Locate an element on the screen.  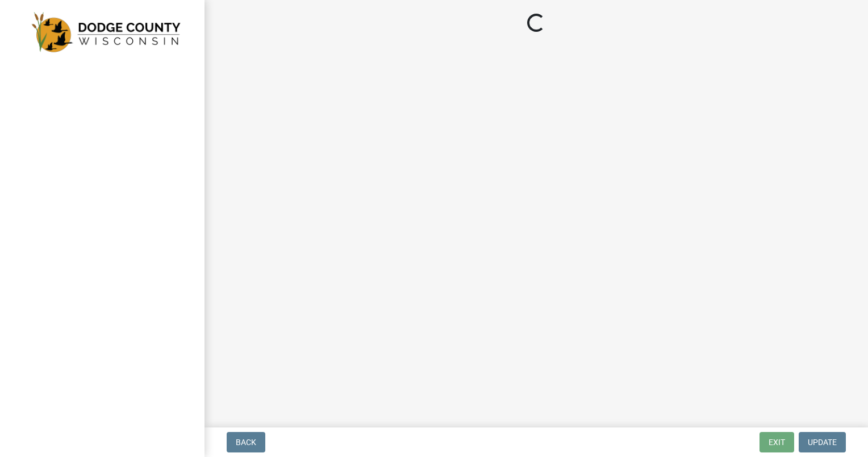
button: Exit is located at coordinates (777, 442).